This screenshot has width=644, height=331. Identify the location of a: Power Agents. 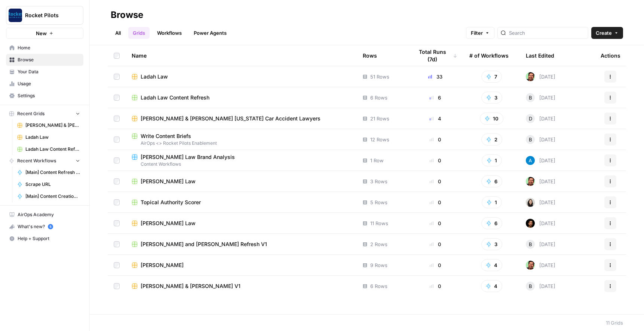
(210, 33).